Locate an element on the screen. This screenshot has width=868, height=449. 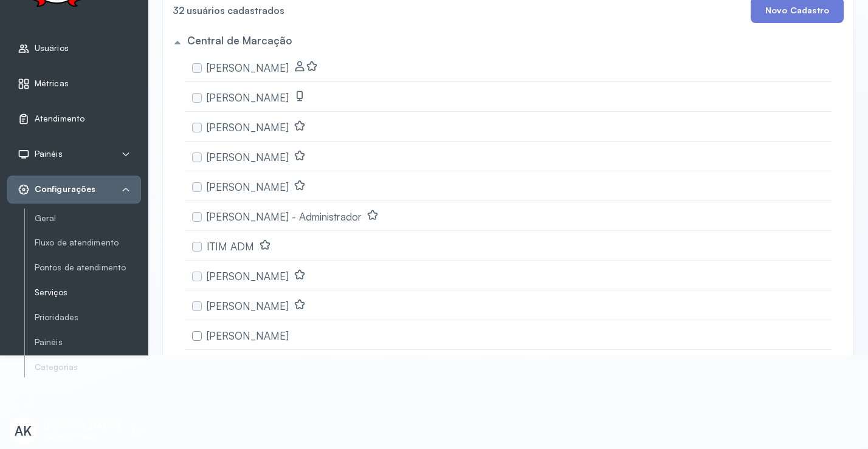
span: Painéis is located at coordinates (49, 153).